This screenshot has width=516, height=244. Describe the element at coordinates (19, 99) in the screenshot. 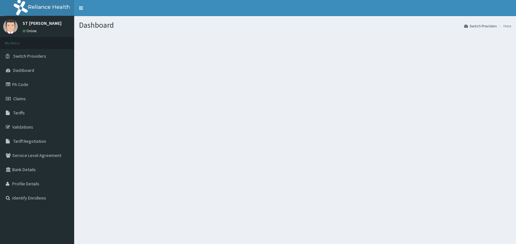

I see `span: Claims` at that location.